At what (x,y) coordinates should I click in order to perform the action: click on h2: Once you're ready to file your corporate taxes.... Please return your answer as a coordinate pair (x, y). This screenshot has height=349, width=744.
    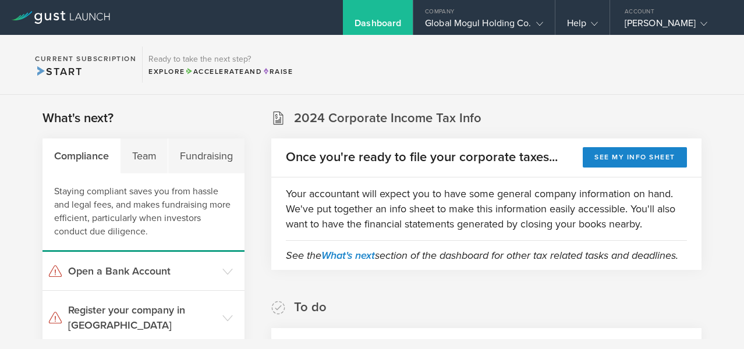
    Looking at the image, I should click on (422, 157).